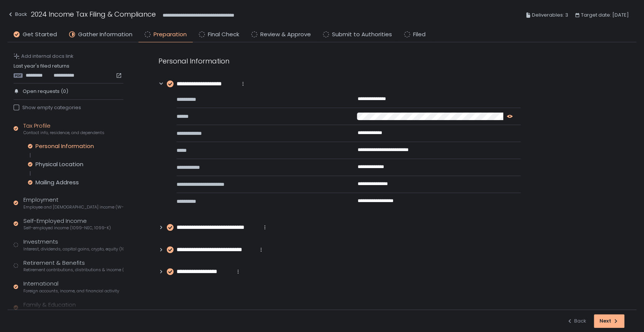  I want to click on span: Tuition & loans, childcare, household, 529 plans, so click(71, 312).